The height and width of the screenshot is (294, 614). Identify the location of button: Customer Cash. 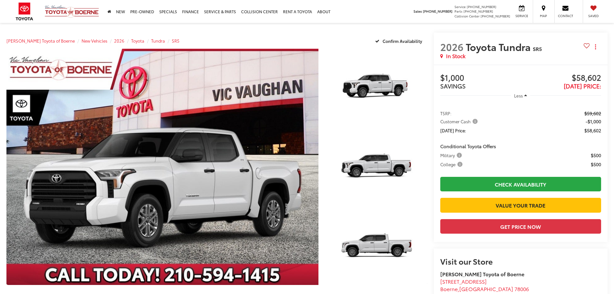
(460, 121).